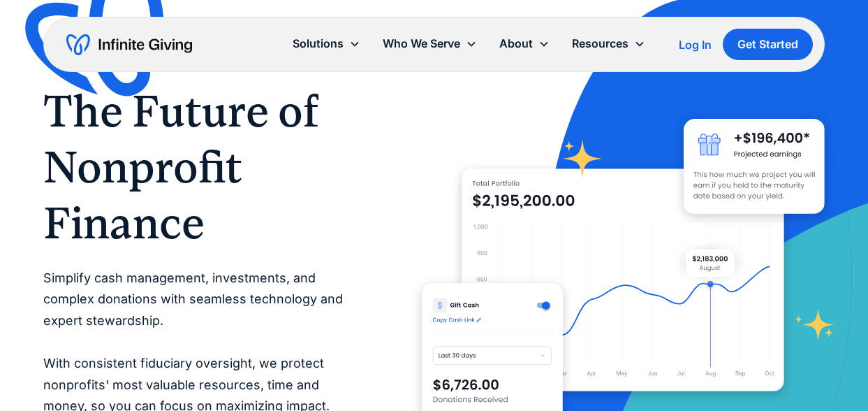 Image resolution: width=868 pixels, height=411 pixels. What do you see at coordinates (695, 45) in the screenshot?
I see `div: Log In` at bounding box center [695, 45].